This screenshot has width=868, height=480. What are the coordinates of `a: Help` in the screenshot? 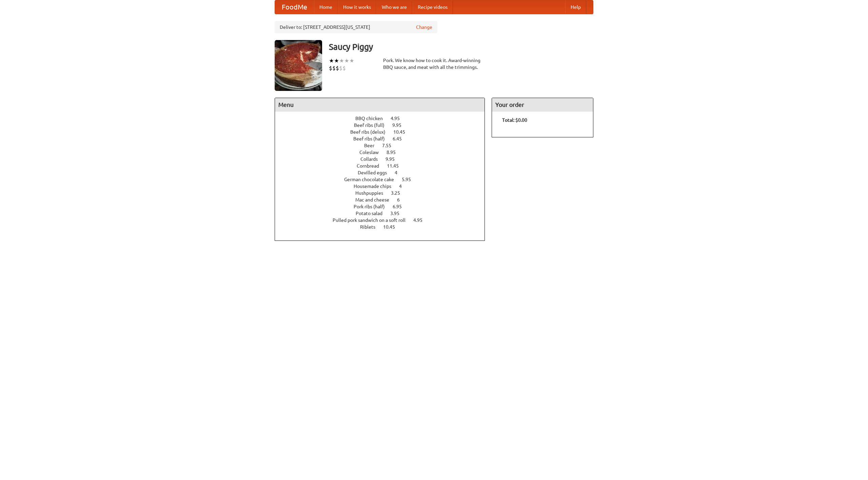 It's located at (576, 7).